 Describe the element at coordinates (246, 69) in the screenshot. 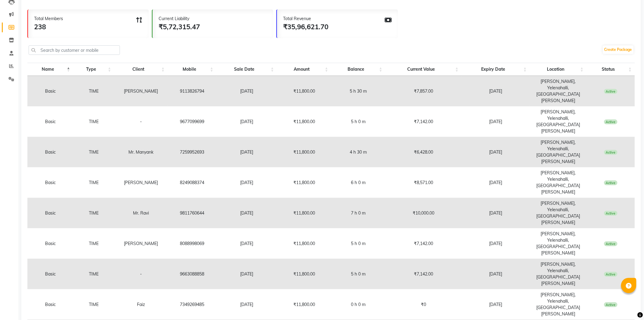

I see `th: Sale Date: activate to sort column ascending` at that location.